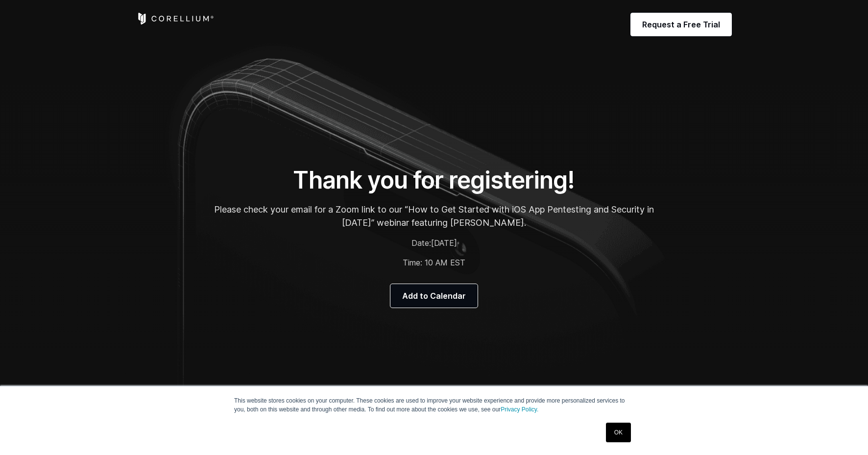 This screenshot has height=455, width=868. What do you see at coordinates (434, 243) in the screenshot?
I see `p: Date:` at bounding box center [434, 243].